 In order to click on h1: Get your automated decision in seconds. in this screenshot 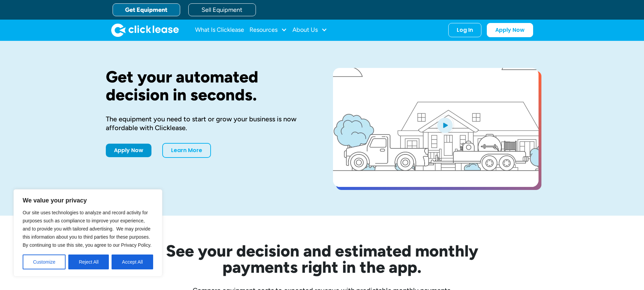, I will do `click(209, 86)`.